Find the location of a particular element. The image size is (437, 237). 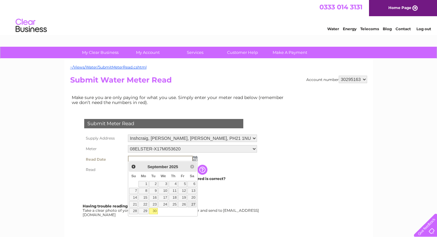

span: 2025 is located at coordinates (173, 167).